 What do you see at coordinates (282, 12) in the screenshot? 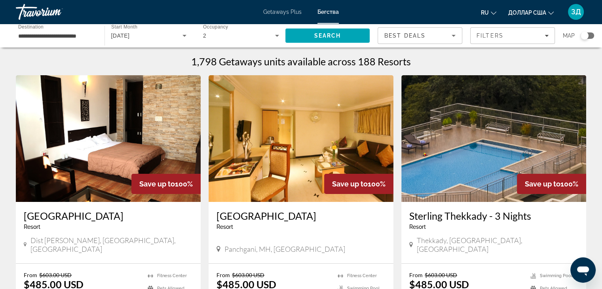
I see `font: Getaways Plus` at bounding box center [282, 12].